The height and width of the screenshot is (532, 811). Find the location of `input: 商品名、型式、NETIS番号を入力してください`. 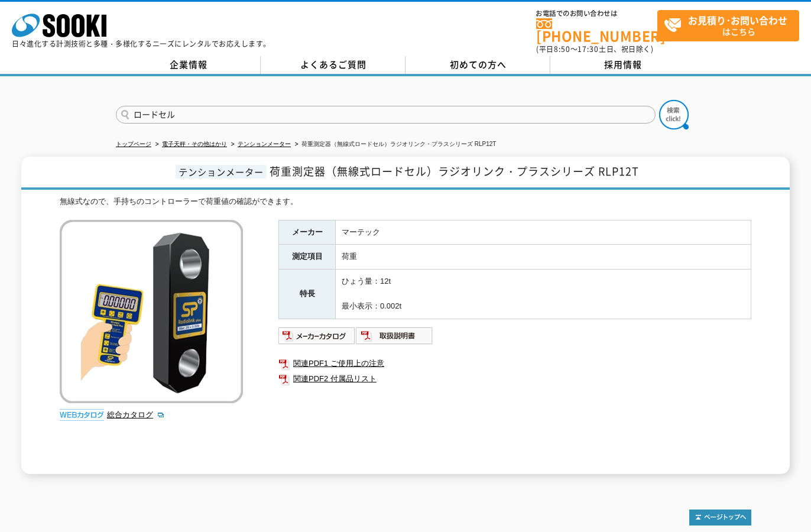

input: 商品名、型式、NETIS番号を入力してください is located at coordinates (386, 115).